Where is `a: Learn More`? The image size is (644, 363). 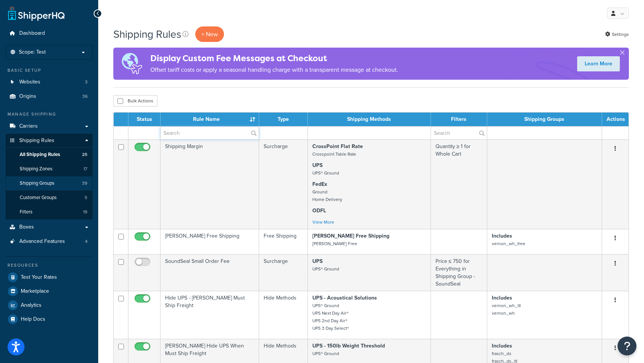 a: Learn More is located at coordinates (599, 64).